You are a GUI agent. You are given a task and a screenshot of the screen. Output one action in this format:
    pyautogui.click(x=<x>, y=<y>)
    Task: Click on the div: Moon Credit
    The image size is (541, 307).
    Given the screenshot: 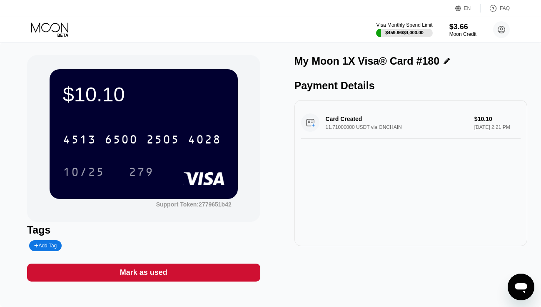 What is the action you would take?
    pyautogui.click(x=463, y=34)
    